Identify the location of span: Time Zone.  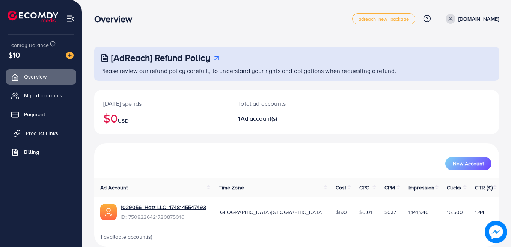
(231, 187).